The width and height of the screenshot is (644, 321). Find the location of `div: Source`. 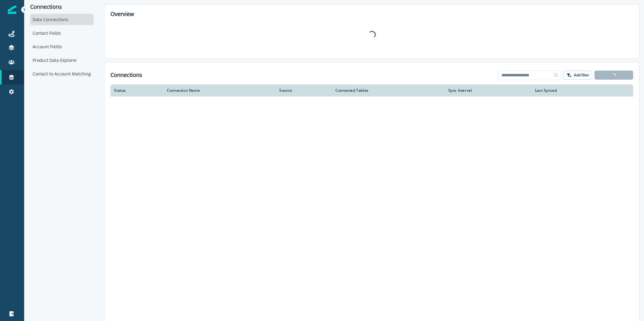

div: Source is located at coordinates (304, 91).